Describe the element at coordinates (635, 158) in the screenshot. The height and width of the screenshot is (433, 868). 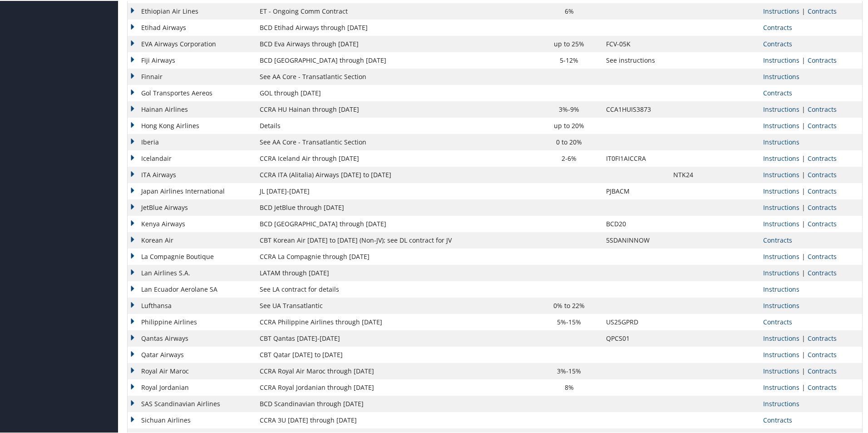
I see `td: IT0FI1AICCRA` at that location.